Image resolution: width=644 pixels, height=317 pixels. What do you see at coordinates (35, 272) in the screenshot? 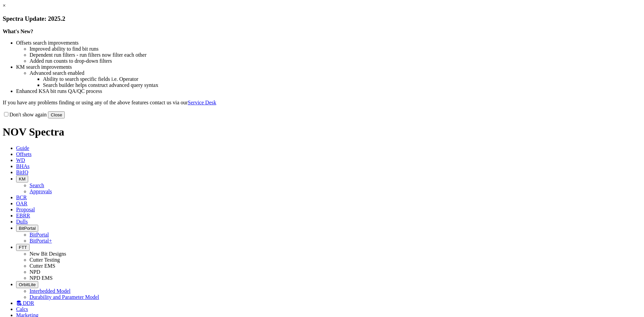
I see `a: NPD` at bounding box center [35, 272].